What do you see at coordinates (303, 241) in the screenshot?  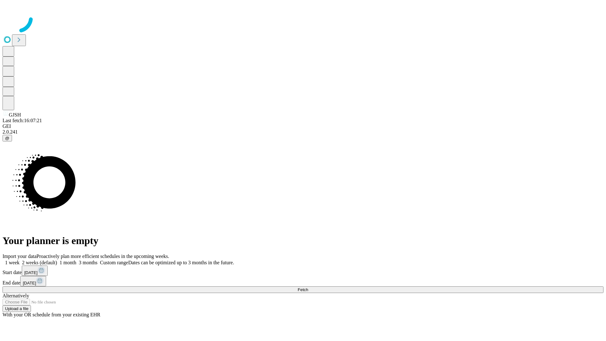 I see `h1: Your planner is empty` at bounding box center [303, 241].